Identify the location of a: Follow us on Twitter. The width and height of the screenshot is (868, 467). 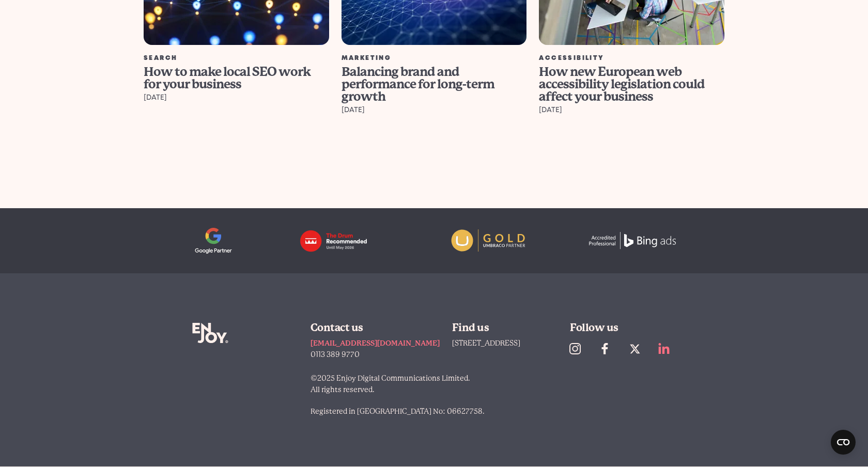
(638, 349).